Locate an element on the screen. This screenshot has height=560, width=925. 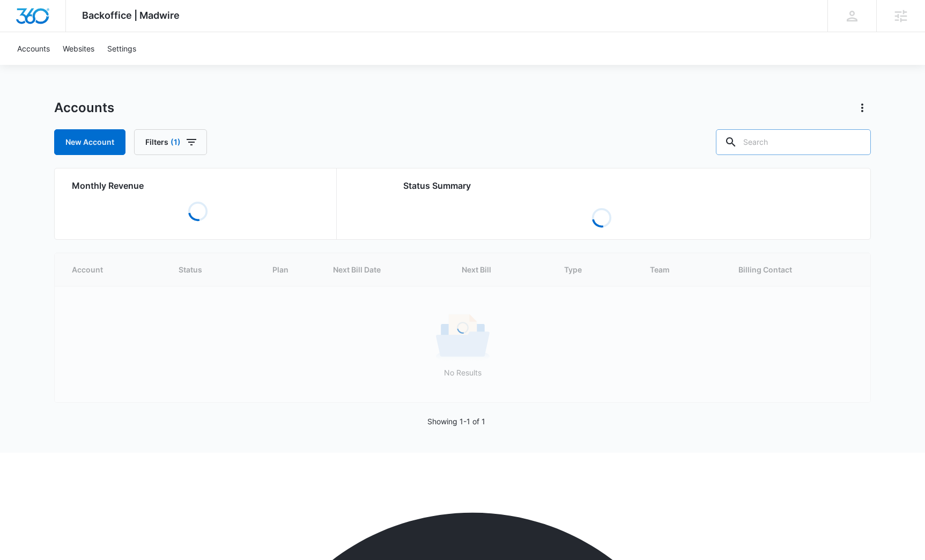
a: Accounts is located at coordinates (33, 48).